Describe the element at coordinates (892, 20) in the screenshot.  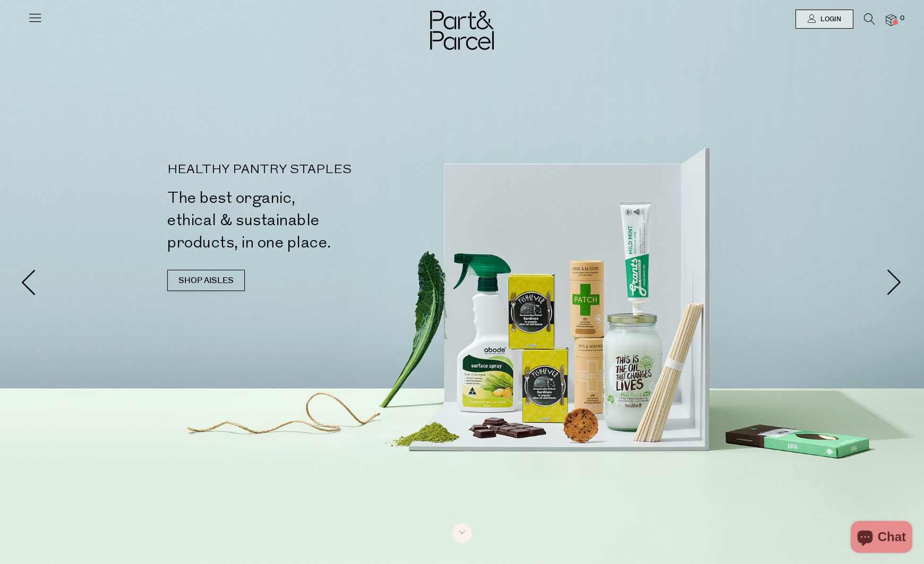
I see `a: 0` at that location.